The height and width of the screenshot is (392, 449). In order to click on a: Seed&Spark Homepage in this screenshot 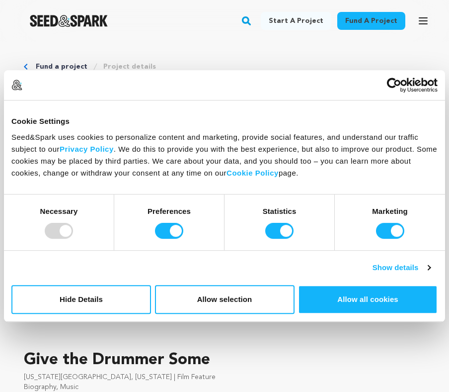, I will do `click(69, 21)`.